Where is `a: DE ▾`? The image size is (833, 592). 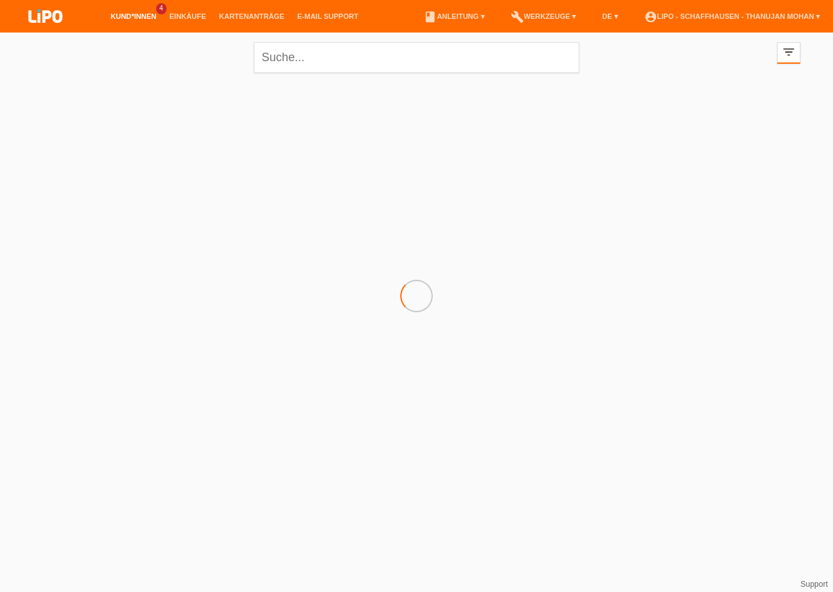 a: DE ▾ is located at coordinates (610, 16).